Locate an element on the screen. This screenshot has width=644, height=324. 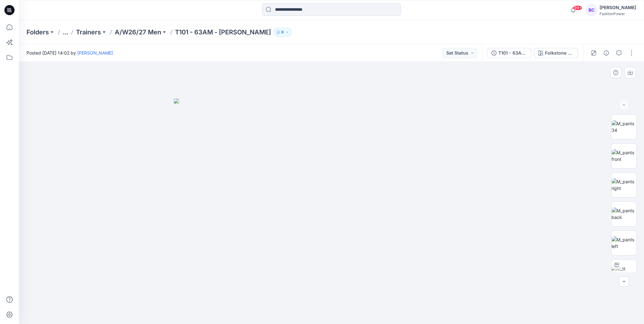
button: Folkstone Gray + Black Beauty is located at coordinates (556, 53).